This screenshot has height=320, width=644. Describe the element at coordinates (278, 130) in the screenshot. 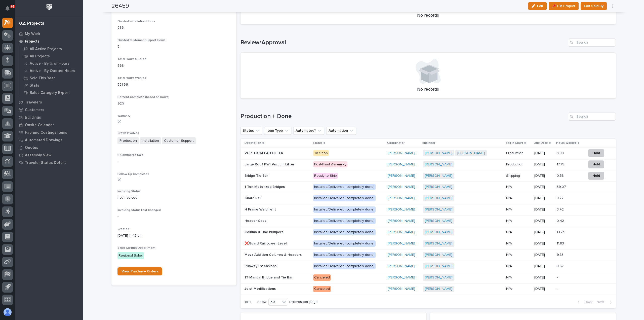

I see `button: Item Type` at that location.